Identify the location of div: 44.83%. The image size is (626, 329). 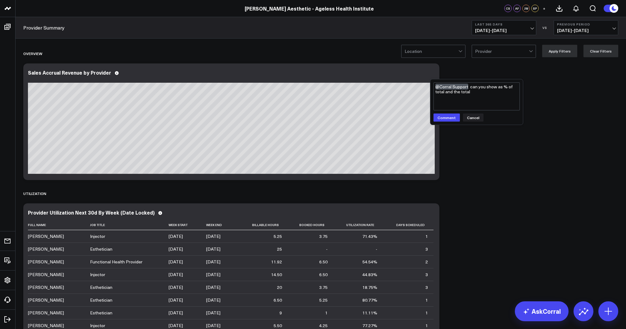
(370, 274).